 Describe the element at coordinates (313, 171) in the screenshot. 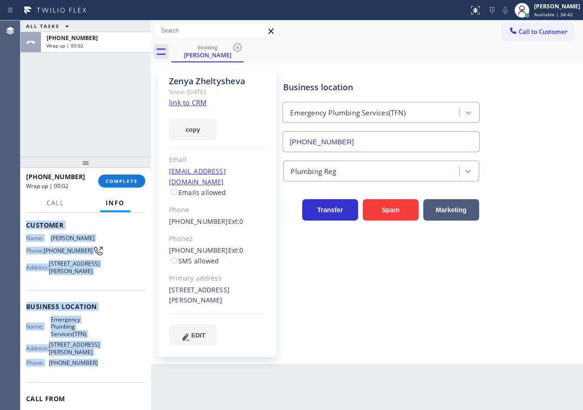

I see `div: Plumbing Reg` at that location.